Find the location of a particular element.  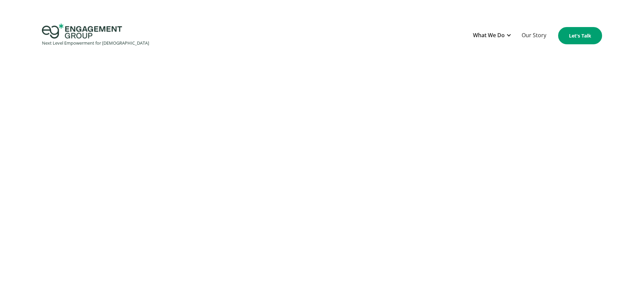

a: Let's Talk is located at coordinates (580, 35).